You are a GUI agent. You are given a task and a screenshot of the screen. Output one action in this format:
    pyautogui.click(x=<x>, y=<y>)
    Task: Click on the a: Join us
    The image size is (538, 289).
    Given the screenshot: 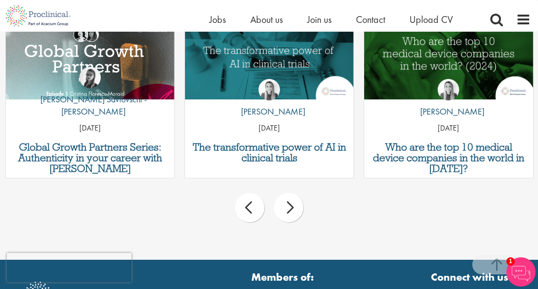 What is the action you would take?
    pyautogui.click(x=319, y=19)
    